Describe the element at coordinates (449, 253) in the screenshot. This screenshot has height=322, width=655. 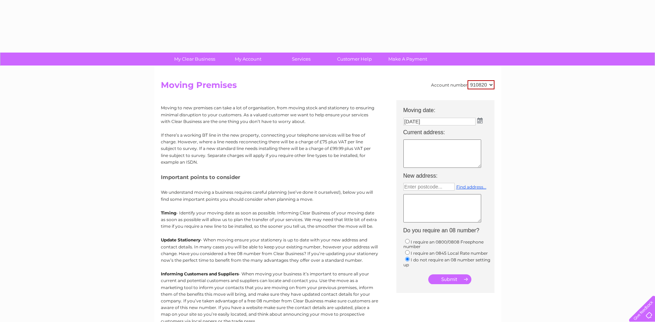
I see `td: I require an 0800/0808 Freephone number I require an 0845 Local Rate number I do not require an 0...` at that location.